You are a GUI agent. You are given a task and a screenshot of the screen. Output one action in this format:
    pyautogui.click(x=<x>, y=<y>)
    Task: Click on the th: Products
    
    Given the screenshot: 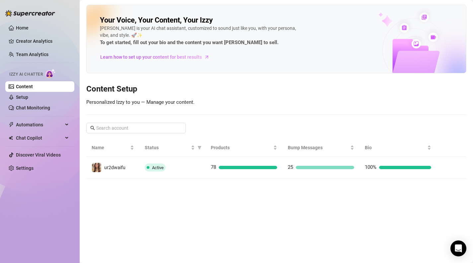 What is the action you would take?
    pyautogui.click(x=244, y=148)
    